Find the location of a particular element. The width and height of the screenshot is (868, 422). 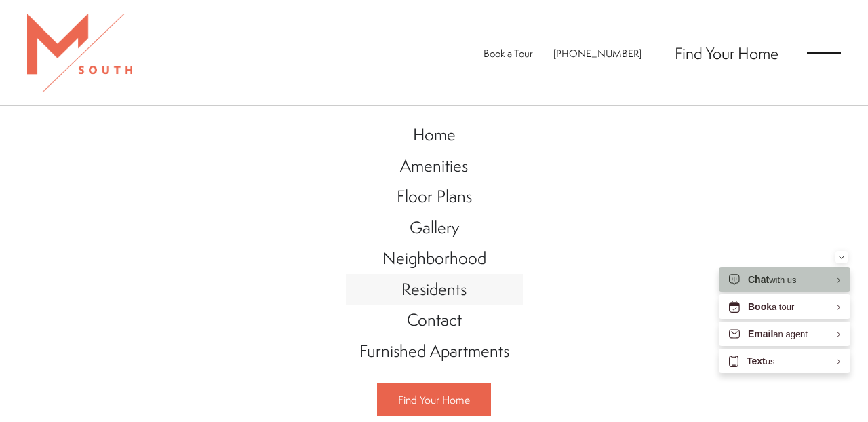

span: Gallery is located at coordinates (434, 227).